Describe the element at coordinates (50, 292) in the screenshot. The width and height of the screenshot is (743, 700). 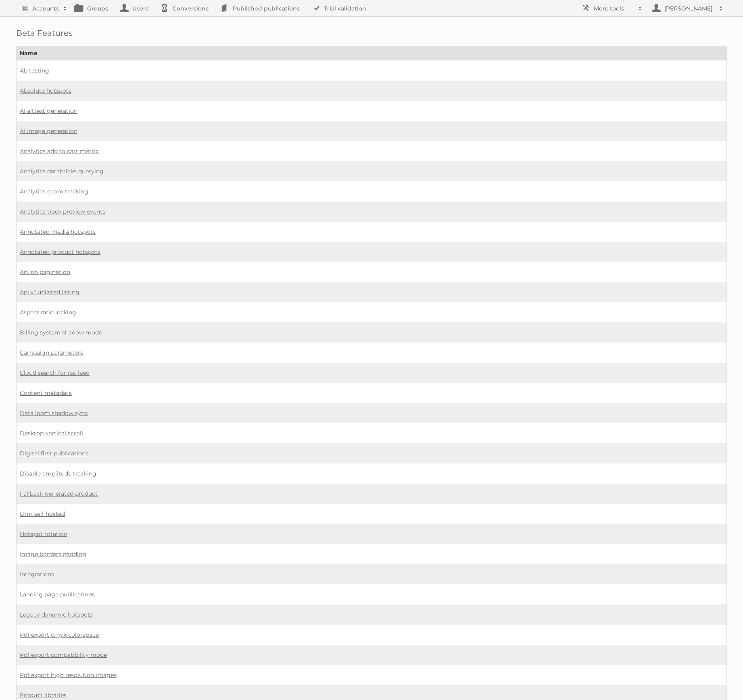
I see `a: Api v1 unlisted listing` at that location.